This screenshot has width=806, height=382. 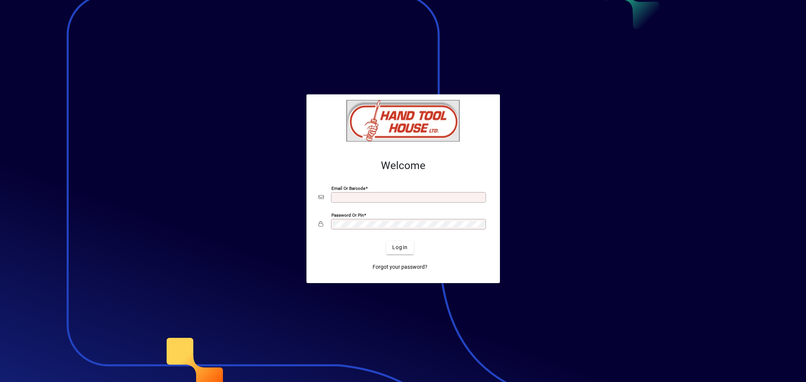 I want to click on mat-label: Password or Pin, so click(x=348, y=215).